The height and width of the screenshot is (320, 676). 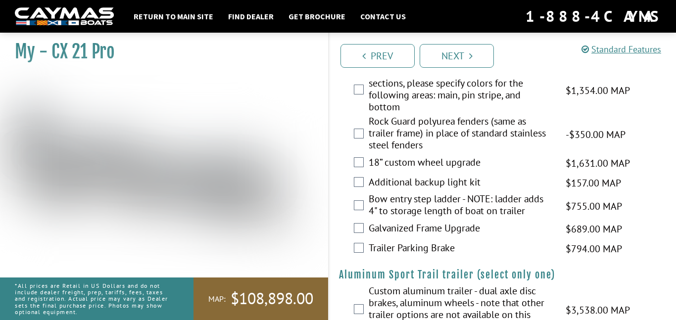 What do you see at coordinates (173, 16) in the screenshot?
I see `a: Return to main site` at bounding box center [173, 16].